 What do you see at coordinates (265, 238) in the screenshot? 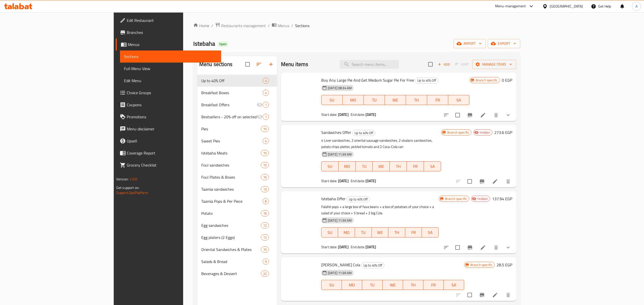
I see `span: 12` at bounding box center [265, 238].